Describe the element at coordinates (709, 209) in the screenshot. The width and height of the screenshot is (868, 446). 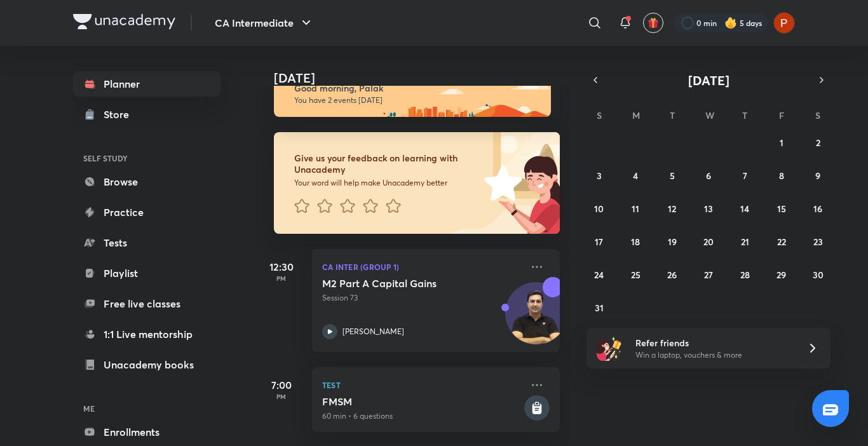
I see `button: August 13, 2025` at that location.